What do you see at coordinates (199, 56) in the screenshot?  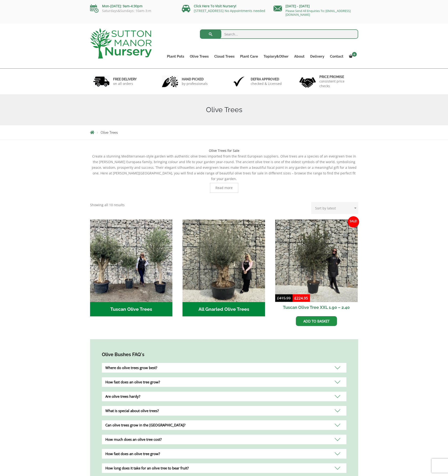 I see `a: Olive Trees` at bounding box center [199, 56].